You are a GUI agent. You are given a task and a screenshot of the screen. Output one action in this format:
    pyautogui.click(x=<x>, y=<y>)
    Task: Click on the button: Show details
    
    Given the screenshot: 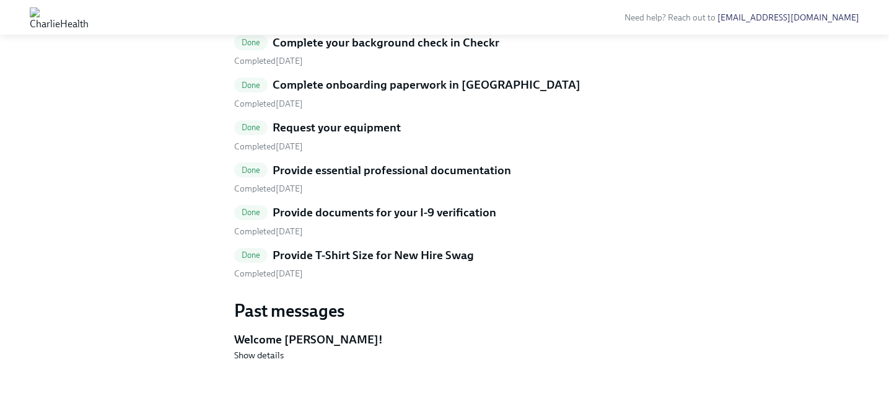 What is the action you would take?
    pyautogui.click(x=259, y=355)
    